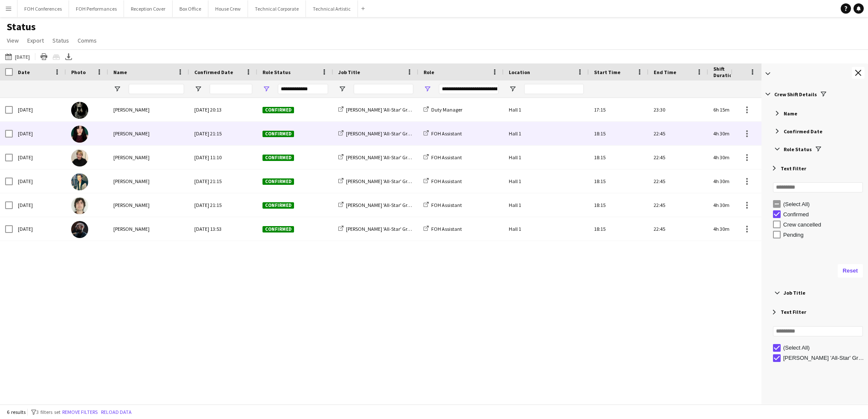 Image resolution: width=868 pixels, height=419 pixels. I want to click on input: Location Filter Input, so click(554, 89).